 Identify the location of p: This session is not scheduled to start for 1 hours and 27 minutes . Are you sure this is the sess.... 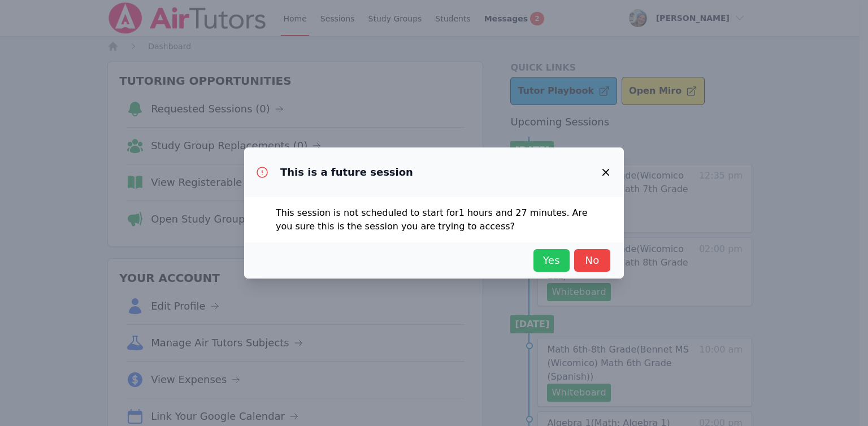
(434, 219).